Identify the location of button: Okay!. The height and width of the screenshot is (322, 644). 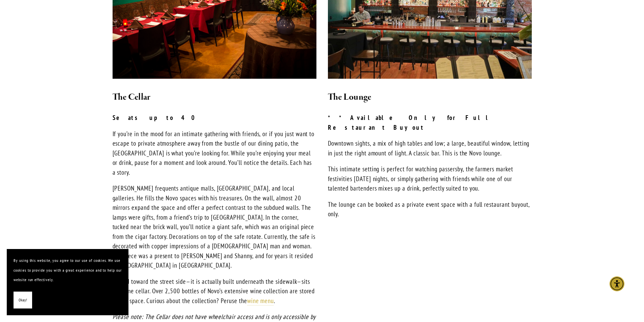
(23, 300).